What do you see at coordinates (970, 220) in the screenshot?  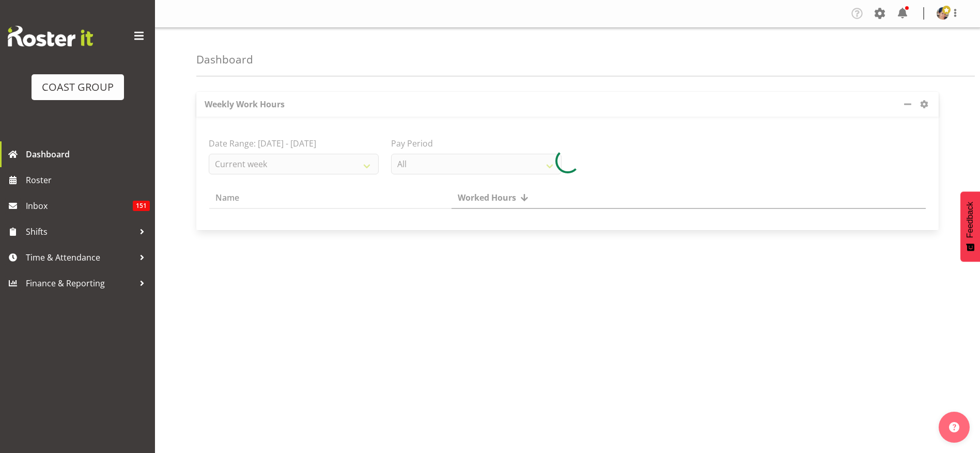 I see `span: Feedback` at bounding box center [970, 220].